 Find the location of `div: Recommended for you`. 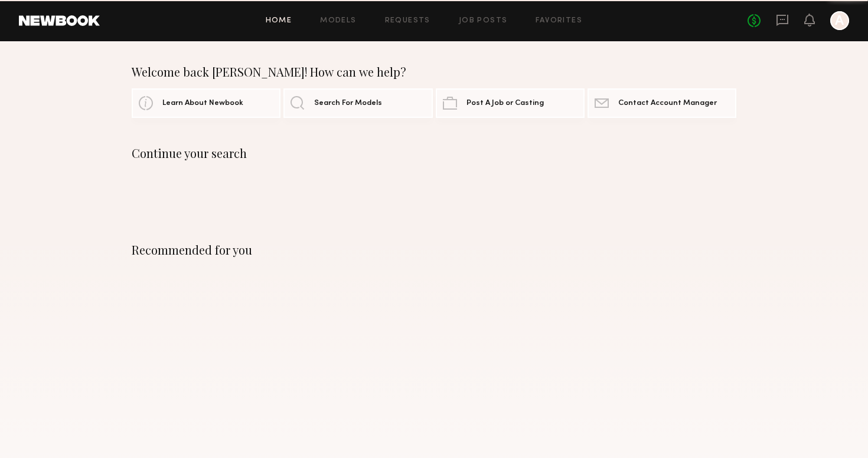

div: Recommended for you is located at coordinates (434, 250).